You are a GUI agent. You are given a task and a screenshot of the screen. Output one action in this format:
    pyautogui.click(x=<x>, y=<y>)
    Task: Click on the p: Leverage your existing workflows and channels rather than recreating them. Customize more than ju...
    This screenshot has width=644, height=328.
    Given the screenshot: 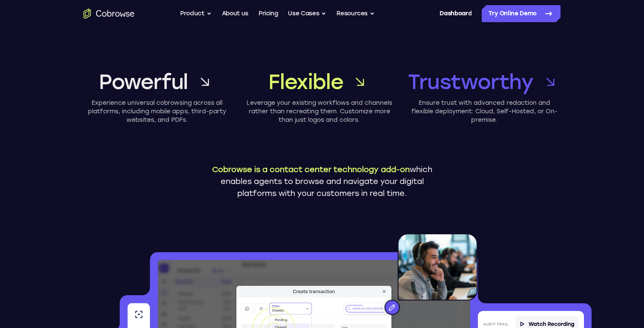 What is the action you would take?
    pyautogui.click(x=319, y=111)
    